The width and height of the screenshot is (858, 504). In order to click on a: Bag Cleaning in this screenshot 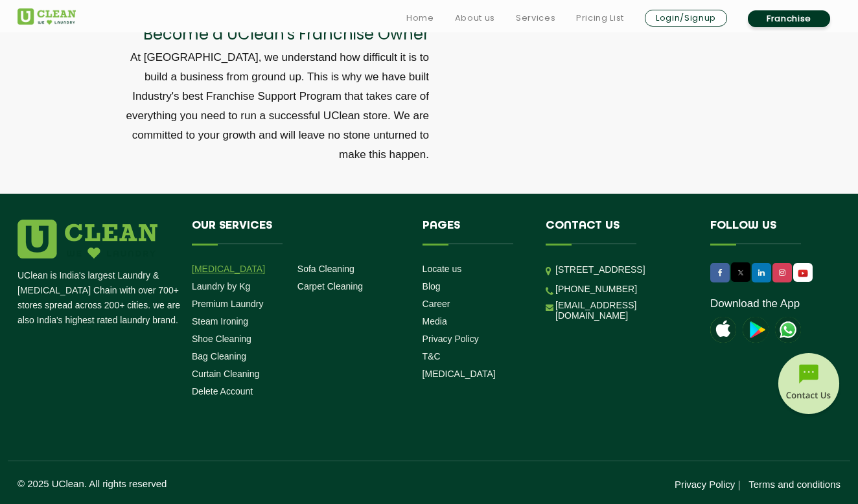, I will do `click(219, 356)`.